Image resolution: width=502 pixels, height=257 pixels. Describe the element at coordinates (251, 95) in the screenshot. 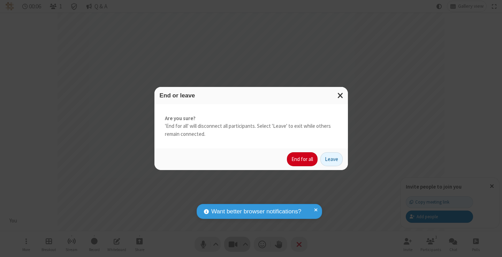

I see `h3: End or leave` at that location.